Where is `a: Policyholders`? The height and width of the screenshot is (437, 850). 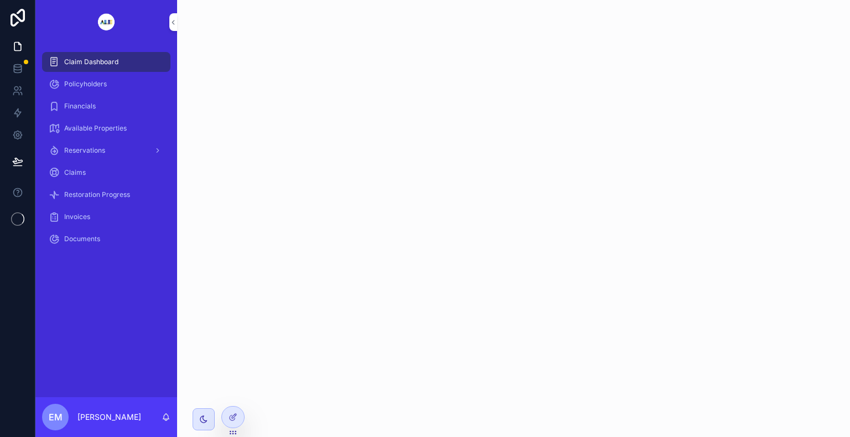 a: Policyholders is located at coordinates (106, 84).